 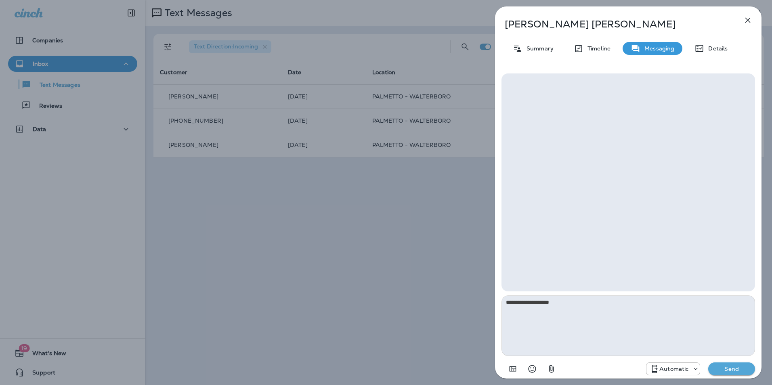 I want to click on p: Timeline, so click(x=597, y=48).